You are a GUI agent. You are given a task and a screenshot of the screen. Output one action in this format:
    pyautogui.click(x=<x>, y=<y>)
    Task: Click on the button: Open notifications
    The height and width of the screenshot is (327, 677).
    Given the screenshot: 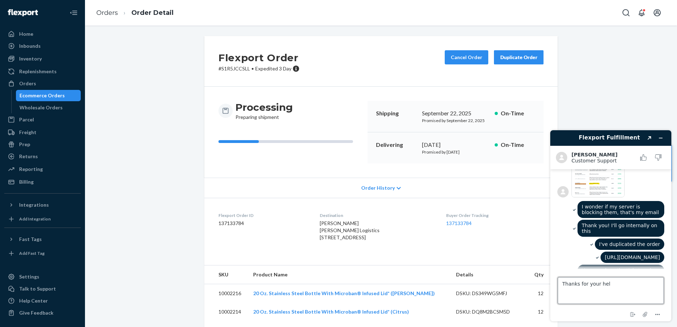 What is the action you would take?
    pyautogui.click(x=642, y=13)
    